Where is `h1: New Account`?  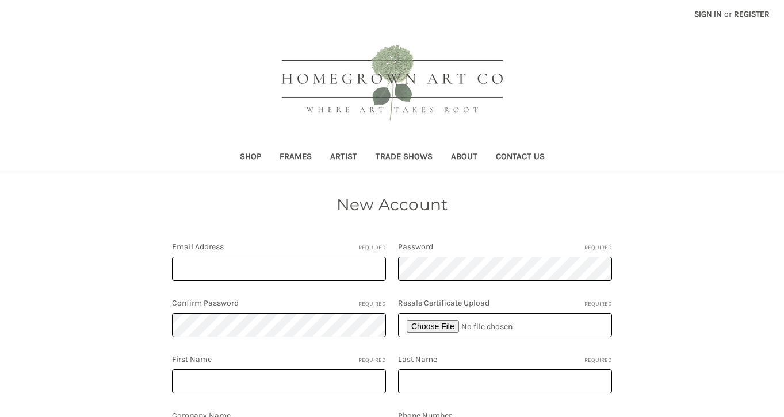 h1: New Account is located at coordinates (392, 205).